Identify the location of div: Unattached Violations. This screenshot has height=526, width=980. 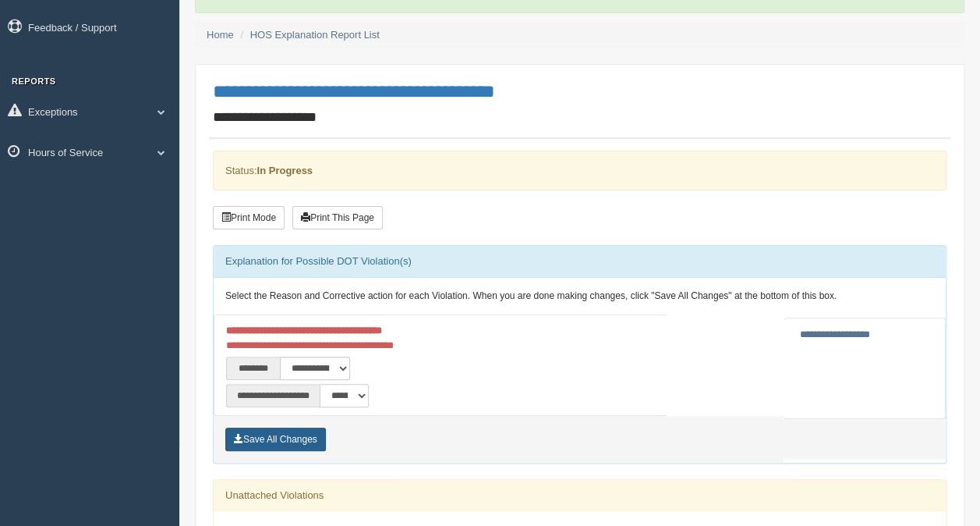
(579, 495).